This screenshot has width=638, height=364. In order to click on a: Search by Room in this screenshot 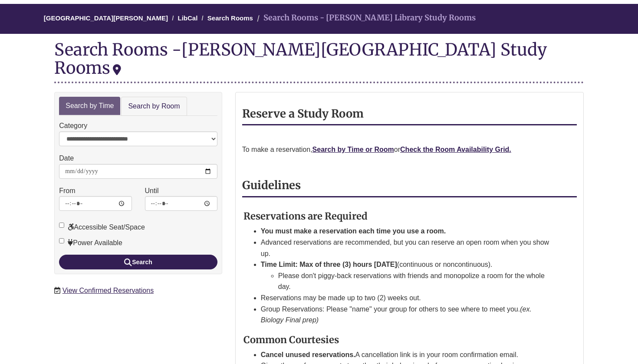, I will do `click(153, 106)`.